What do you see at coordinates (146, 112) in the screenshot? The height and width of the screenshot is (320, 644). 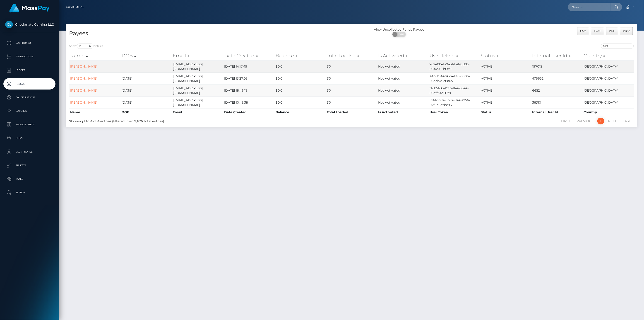 I see `th: DOB` at bounding box center [146, 112].